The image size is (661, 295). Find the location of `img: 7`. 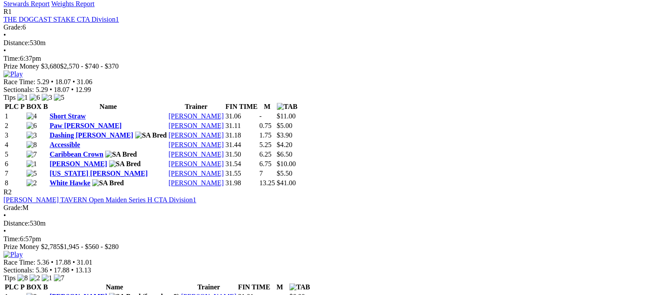

img: 7 is located at coordinates (32, 155).